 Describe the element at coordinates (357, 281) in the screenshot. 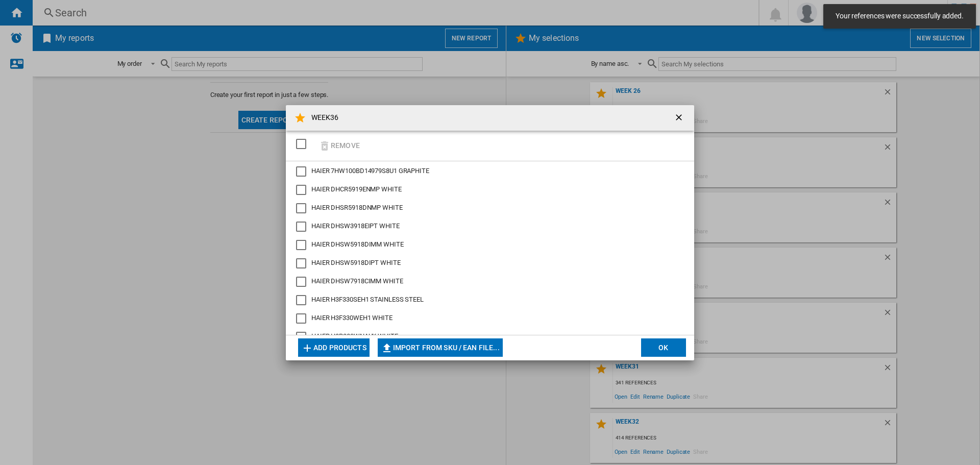

I see `span: HAIER DHSW7918CIMM WHITE` at that location.